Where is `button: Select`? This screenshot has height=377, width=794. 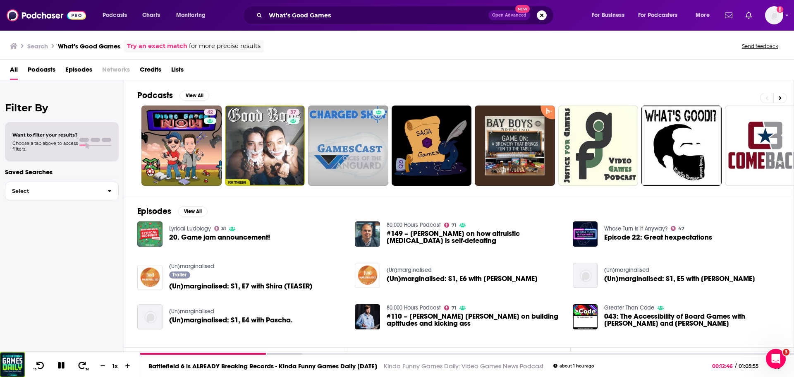
button: Select is located at coordinates (62, 191).